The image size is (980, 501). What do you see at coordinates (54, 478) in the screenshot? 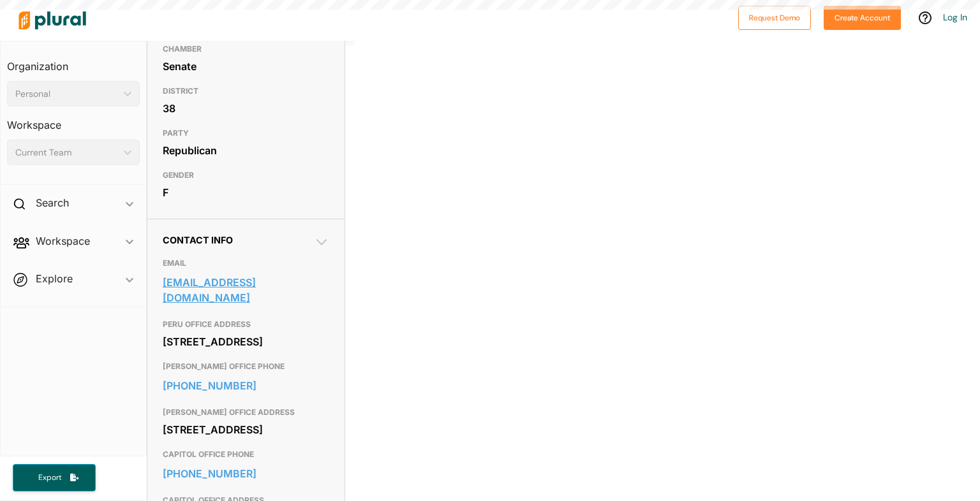
I see `button: Export` at bounding box center [54, 478].